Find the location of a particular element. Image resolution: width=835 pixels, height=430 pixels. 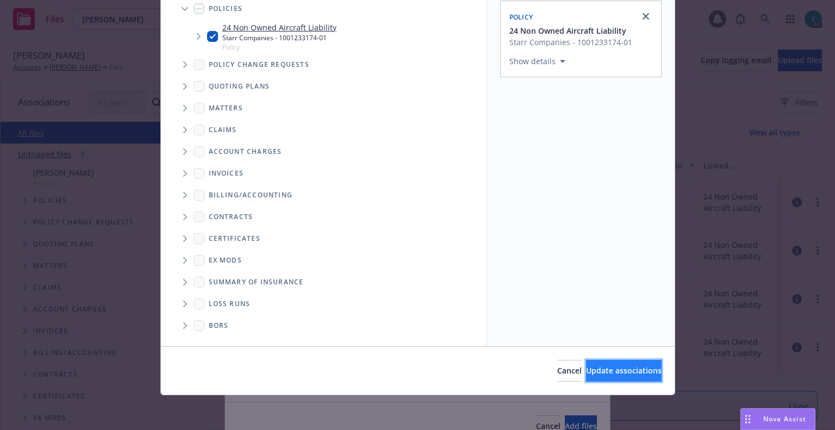

span: Starr Companies - 1001233174-01 is located at coordinates (570, 42).